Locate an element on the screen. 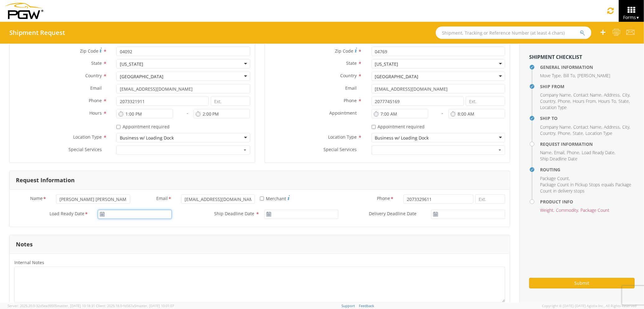 Image resolution: width=644 pixels, height=309 pixels. span: Move Type is located at coordinates (550, 76).